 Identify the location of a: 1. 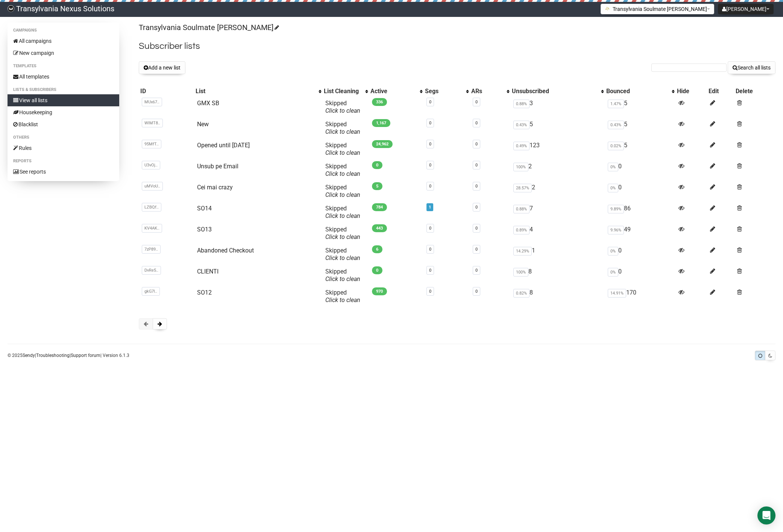
(430, 207).